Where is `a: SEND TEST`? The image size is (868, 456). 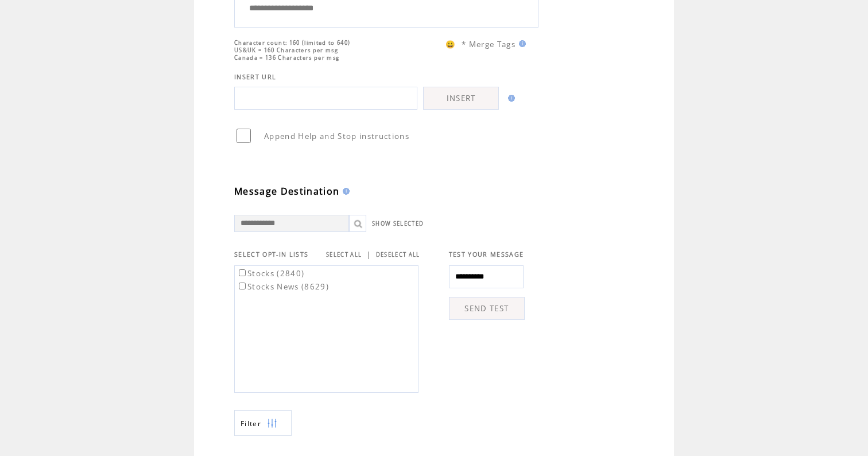
a: SEND TEST is located at coordinates (487, 308).